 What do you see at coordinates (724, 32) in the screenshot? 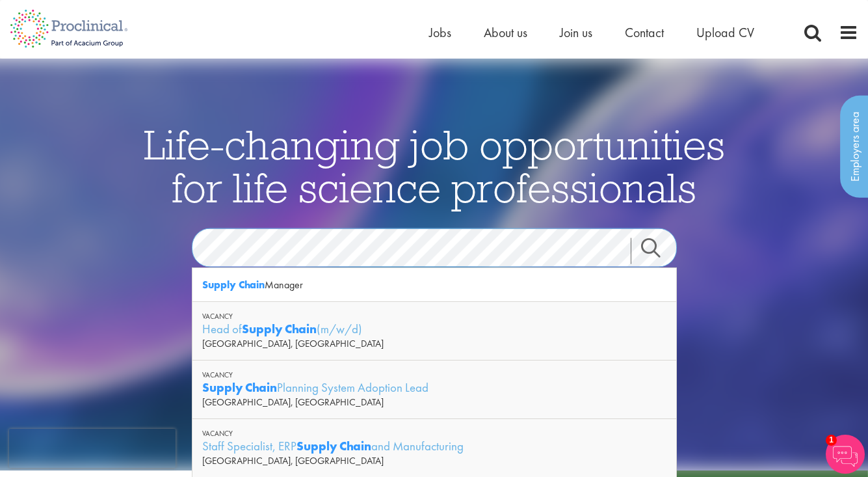
I see `span: Upload CV` at bounding box center [724, 32].